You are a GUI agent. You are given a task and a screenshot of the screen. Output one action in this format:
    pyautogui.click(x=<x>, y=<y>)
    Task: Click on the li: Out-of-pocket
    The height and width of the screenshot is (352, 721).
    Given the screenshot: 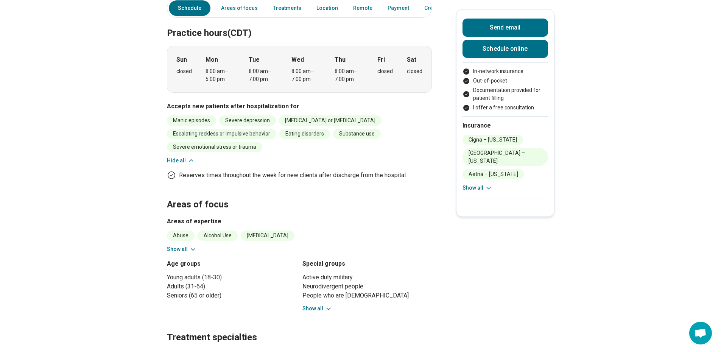 What is the action you would take?
    pyautogui.click(x=506, y=81)
    